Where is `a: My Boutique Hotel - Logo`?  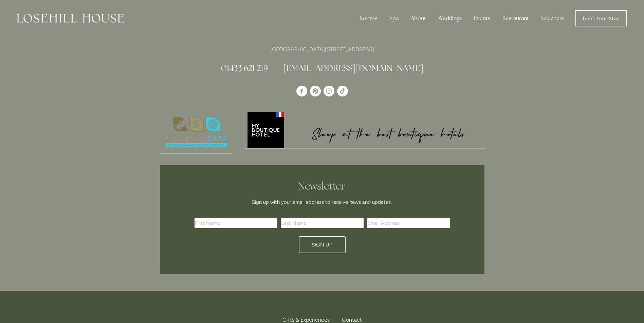 a: My Boutique Hotel - Logo is located at coordinates (364, 130).